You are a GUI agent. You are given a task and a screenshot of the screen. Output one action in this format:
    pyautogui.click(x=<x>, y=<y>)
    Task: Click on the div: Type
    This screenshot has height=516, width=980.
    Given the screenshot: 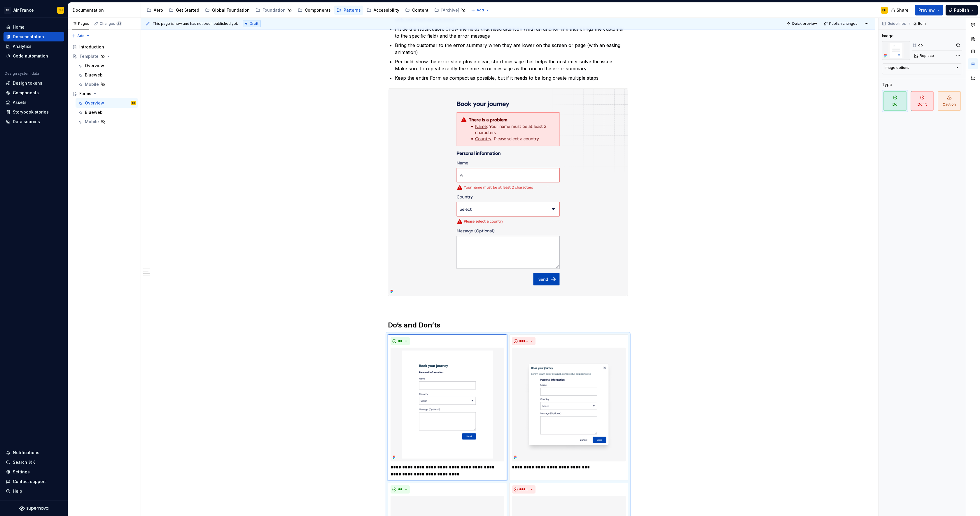 What is the action you would take?
    pyautogui.click(x=887, y=85)
    